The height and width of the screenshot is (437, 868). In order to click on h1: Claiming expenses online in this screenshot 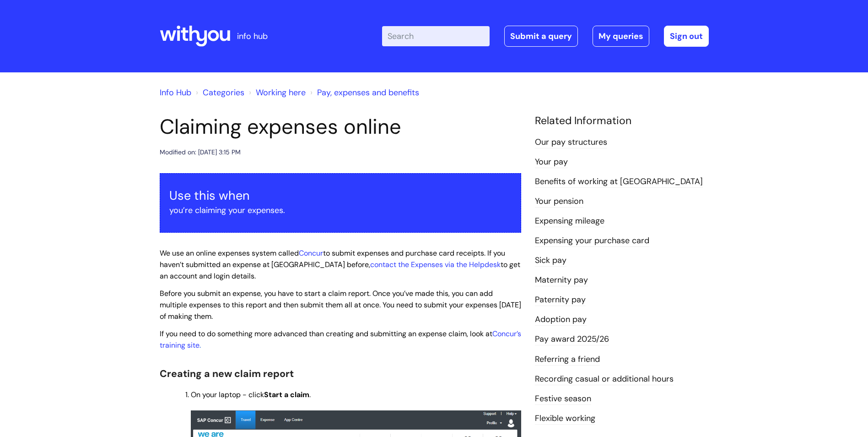, I will do `click(340, 127)`.